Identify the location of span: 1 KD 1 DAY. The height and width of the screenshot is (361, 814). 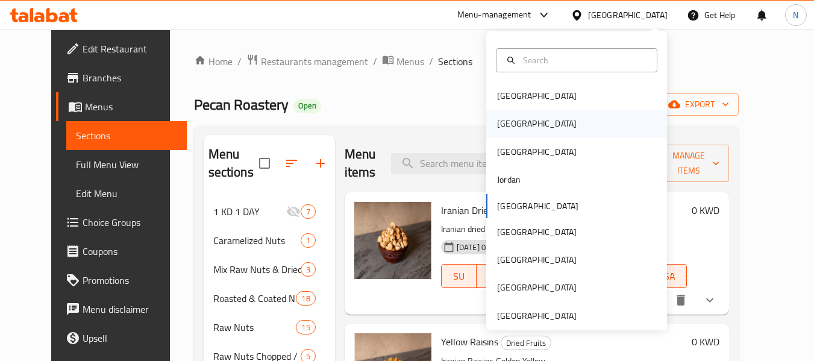
(249, 212).